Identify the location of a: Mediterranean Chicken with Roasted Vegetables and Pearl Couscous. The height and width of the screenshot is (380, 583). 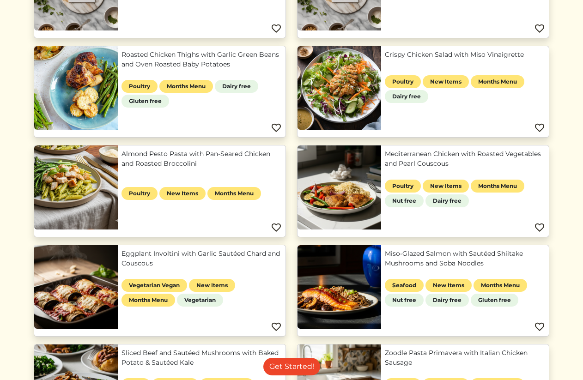
(465, 159).